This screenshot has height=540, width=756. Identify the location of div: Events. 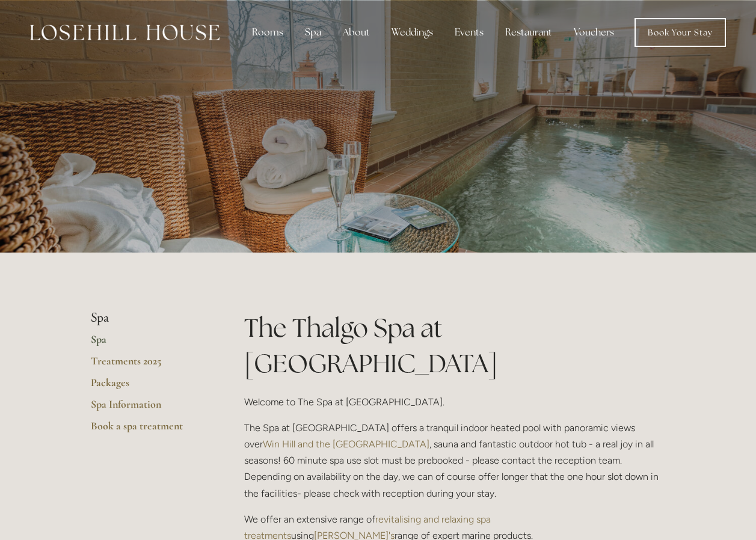
(469, 33).